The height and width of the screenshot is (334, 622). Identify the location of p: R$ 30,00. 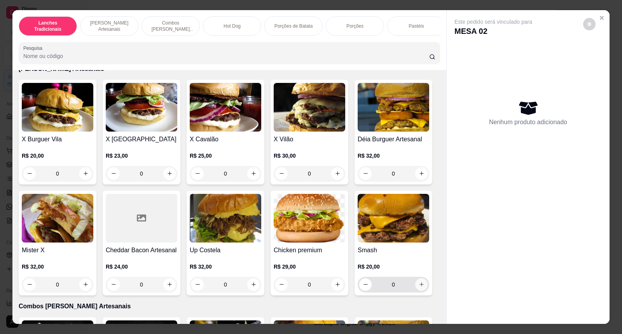
(310, 156).